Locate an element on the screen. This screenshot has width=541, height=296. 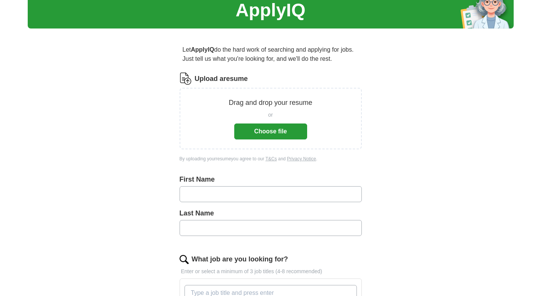
label: What job are you looking for? is located at coordinates (240, 259).